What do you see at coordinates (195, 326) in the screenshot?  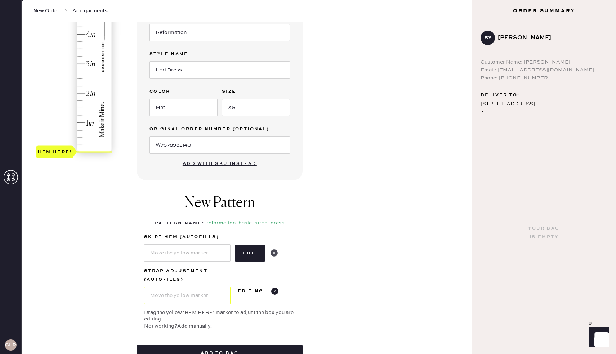 I see `button: Add manually.` at bounding box center [195, 326].